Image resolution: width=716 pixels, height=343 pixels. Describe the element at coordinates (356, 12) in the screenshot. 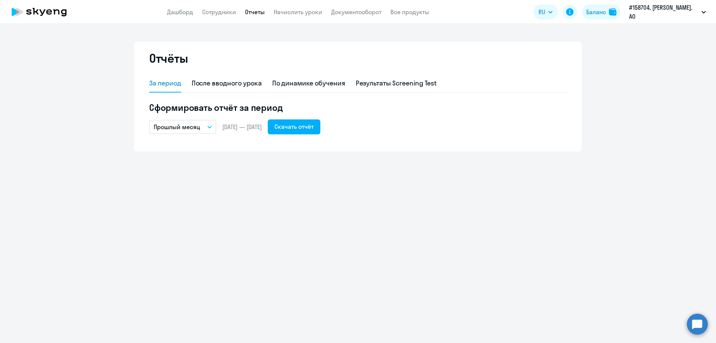

I see `a: Документооборот` at that location.